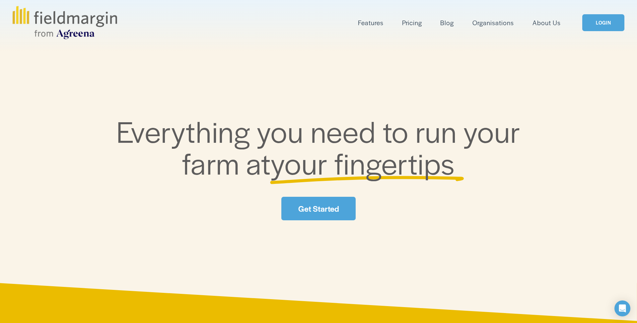  Describe the element at coordinates (447, 23) in the screenshot. I see `a: Blog` at that location.